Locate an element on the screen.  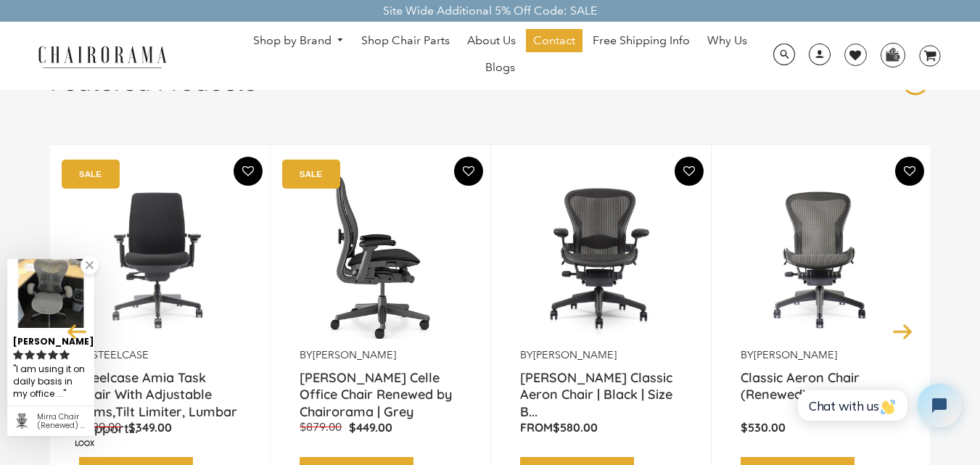
a: Blogs is located at coordinates (500, 68).